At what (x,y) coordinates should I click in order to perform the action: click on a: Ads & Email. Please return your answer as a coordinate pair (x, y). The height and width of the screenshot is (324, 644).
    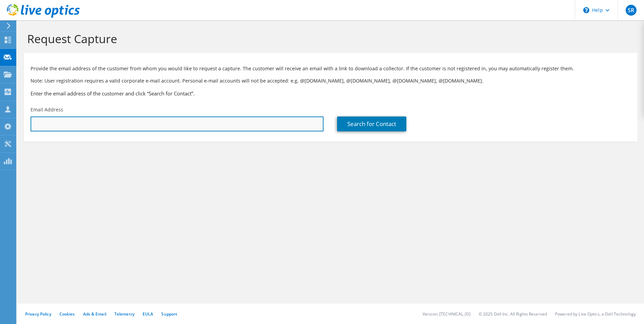
    Looking at the image, I should click on (95, 314).